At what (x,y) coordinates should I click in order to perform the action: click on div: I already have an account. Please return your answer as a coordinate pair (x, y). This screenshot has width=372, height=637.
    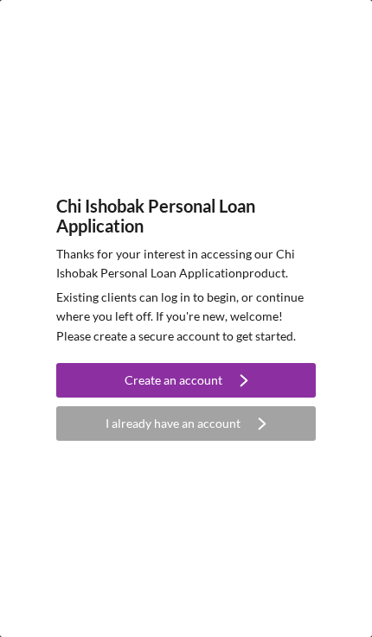
    Looking at the image, I should click on (173, 423).